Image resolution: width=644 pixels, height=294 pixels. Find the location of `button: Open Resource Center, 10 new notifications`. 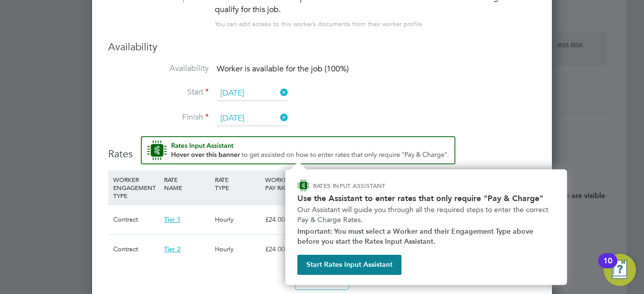

button: Open Resource Center, 10 new notifications is located at coordinates (620, 270).